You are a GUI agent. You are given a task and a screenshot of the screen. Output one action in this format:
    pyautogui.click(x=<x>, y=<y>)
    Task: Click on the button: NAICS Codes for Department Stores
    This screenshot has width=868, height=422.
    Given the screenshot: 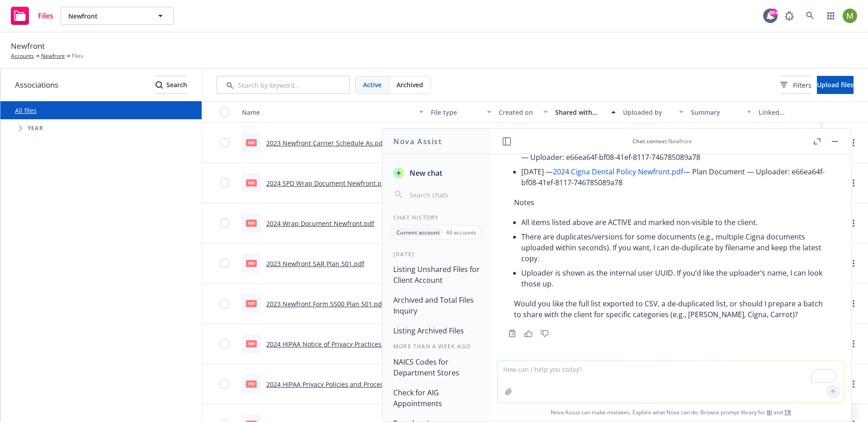 What is the action you would take?
    pyautogui.click(x=436, y=367)
    